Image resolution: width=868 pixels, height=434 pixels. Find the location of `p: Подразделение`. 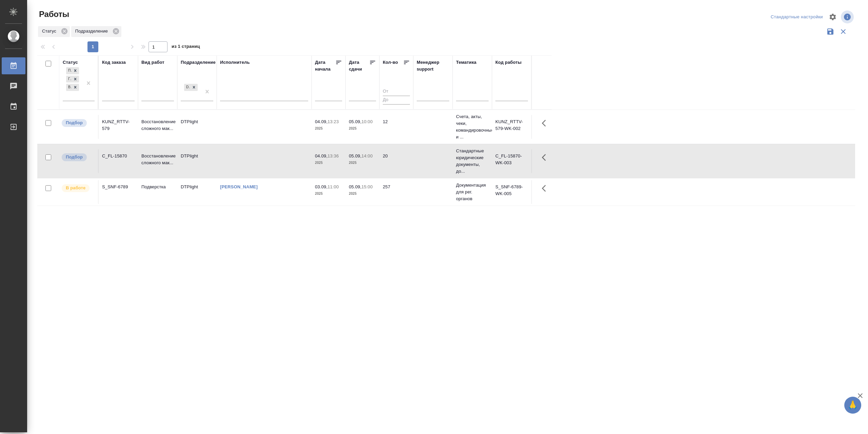

p: Подразделение is located at coordinates (92, 31).